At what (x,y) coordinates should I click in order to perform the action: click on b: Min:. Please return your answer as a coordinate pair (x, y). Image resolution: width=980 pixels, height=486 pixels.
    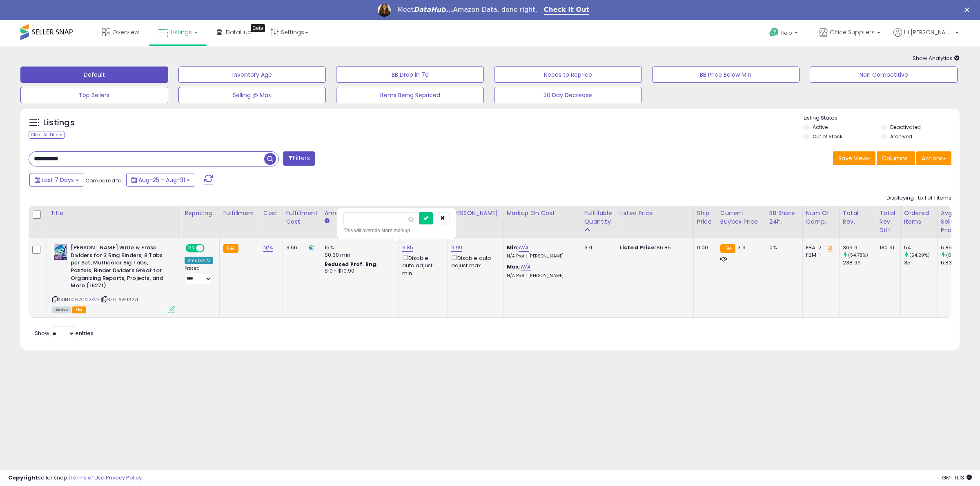
    Looking at the image, I should click on (513, 247).